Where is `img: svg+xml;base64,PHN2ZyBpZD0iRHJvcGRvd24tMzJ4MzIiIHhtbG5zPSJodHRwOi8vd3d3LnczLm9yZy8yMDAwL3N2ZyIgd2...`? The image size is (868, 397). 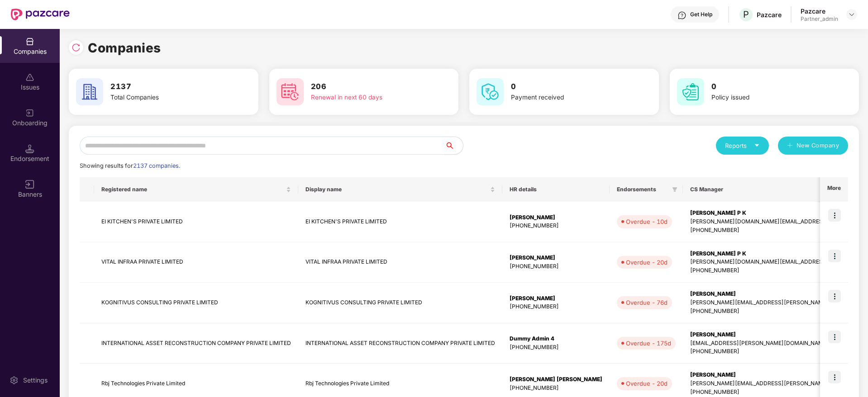 img: svg+xml;base64,PHN2ZyBpZD0iRHJvcGRvd24tMzJ4MzIiIHhtbG5zPSJodHRwOi8vd3d3LnczLm9yZy8yMDAwL3N2ZyIgd2... is located at coordinates (851, 15).